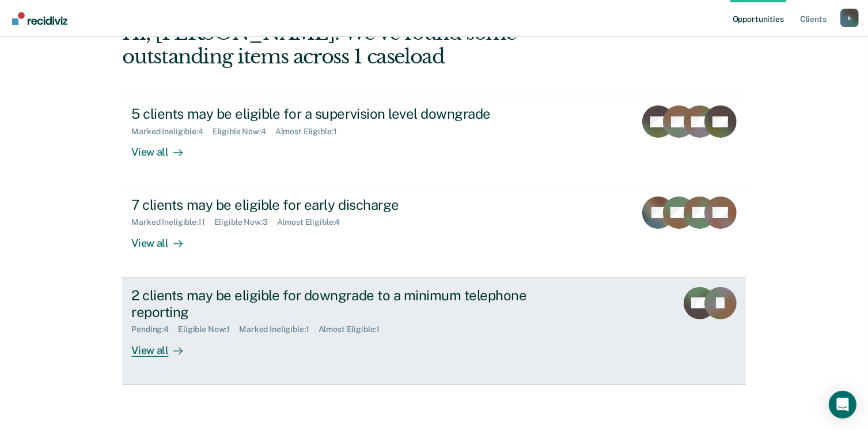 Image resolution: width=868 pixels, height=430 pixels. What do you see at coordinates (843, 404) in the screenshot?
I see `div: Open Intercom Messenger` at bounding box center [843, 404].